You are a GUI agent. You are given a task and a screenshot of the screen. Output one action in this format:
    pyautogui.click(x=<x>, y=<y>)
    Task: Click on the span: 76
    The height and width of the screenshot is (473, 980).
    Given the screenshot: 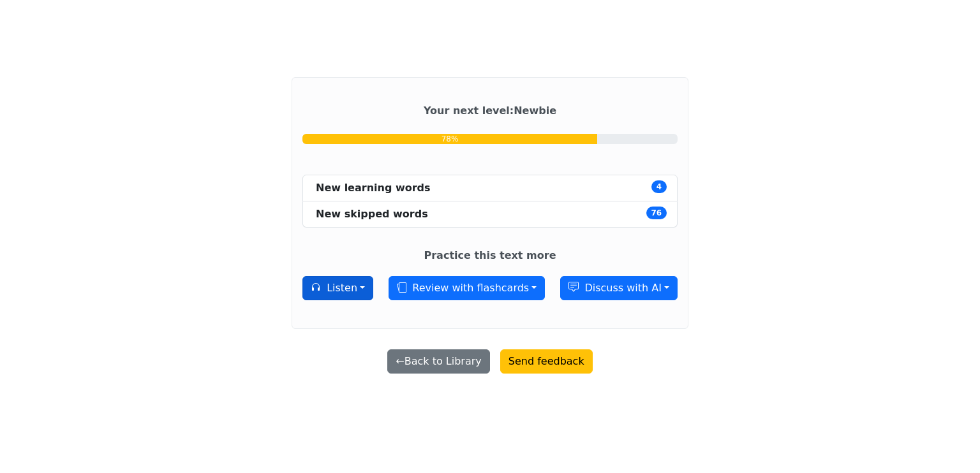 What is the action you would take?
    pyautogui.click(x=657, y=213)
    